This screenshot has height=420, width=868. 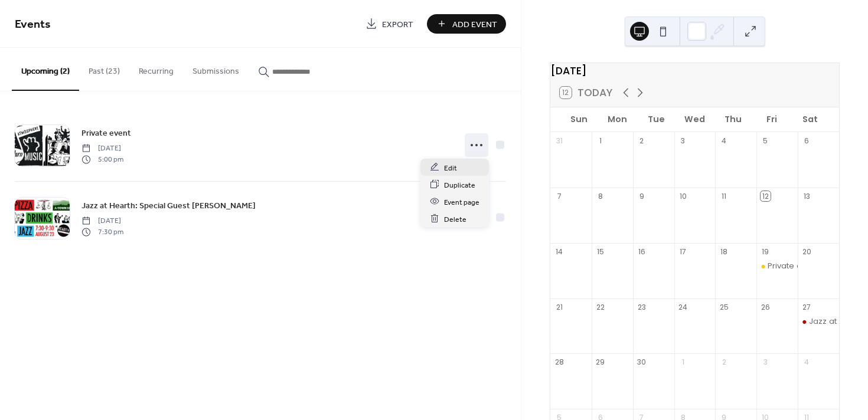 I want to click on div: 6, so click(x=807, y=140).